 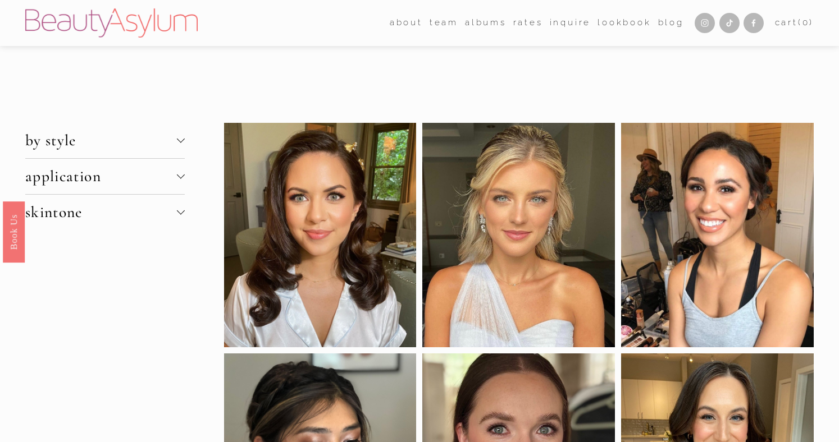 What do you see at coordinates (13, 232) in the screenshot?
I see `a: Book Us` at bounding box center [13, 232].